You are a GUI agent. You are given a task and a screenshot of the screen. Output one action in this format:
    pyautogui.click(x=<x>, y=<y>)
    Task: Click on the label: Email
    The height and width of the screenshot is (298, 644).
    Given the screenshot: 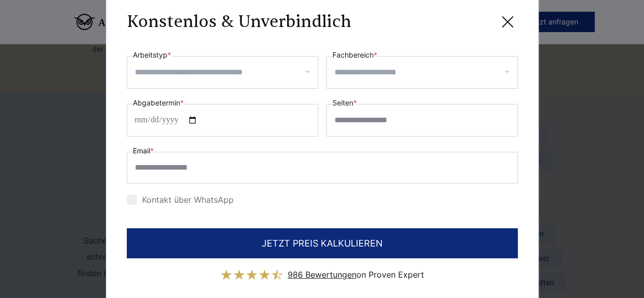 What is the action you would take?
    pyautogui.click(x=143, y=151)
    